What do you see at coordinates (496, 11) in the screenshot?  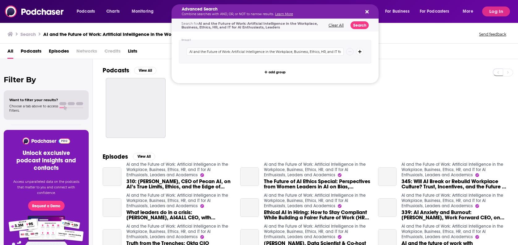 I see `button: Log In` at bounding box center [496, 11].